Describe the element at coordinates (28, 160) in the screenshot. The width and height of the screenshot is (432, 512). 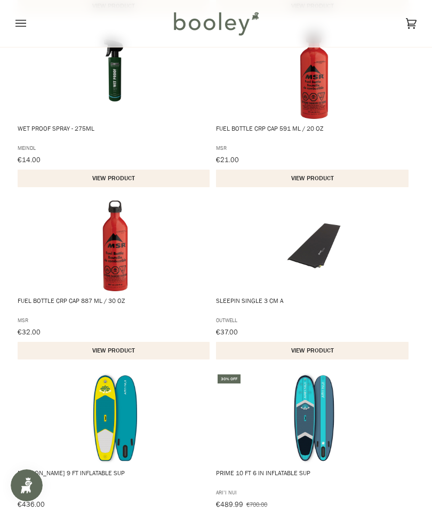
I see `span: €14.00` at that location.